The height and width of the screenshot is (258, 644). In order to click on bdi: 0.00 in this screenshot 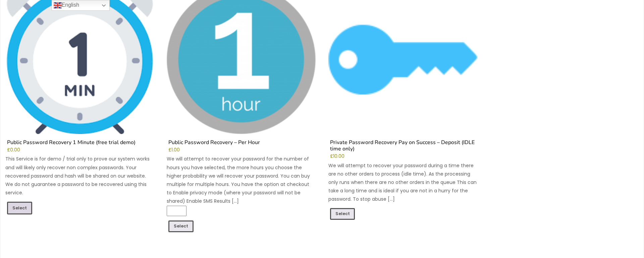, I will do `click(14, 150)`.